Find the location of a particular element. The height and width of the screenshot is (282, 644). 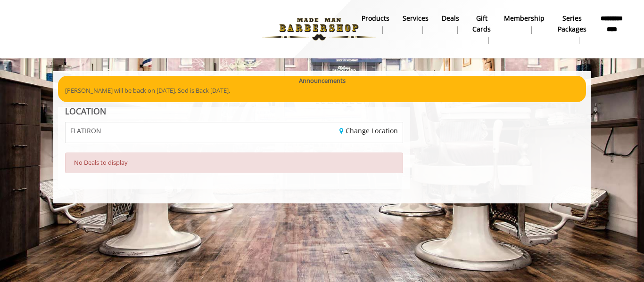

b: LOCATION is located at coordinates (85, 111).